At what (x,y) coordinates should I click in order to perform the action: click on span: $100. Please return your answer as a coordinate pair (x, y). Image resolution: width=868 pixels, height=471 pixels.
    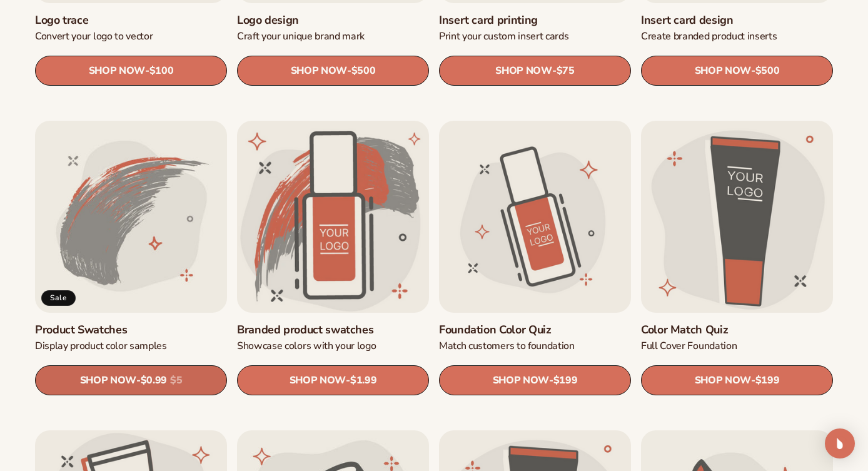
    Looking at the image, I should click on (161, 71).